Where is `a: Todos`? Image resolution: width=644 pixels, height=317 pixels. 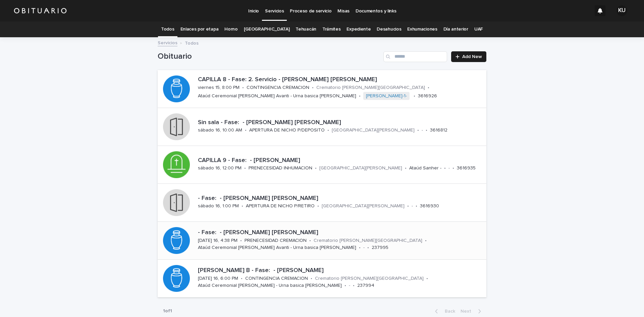
a: Todos is located at coordinates (167, 29).